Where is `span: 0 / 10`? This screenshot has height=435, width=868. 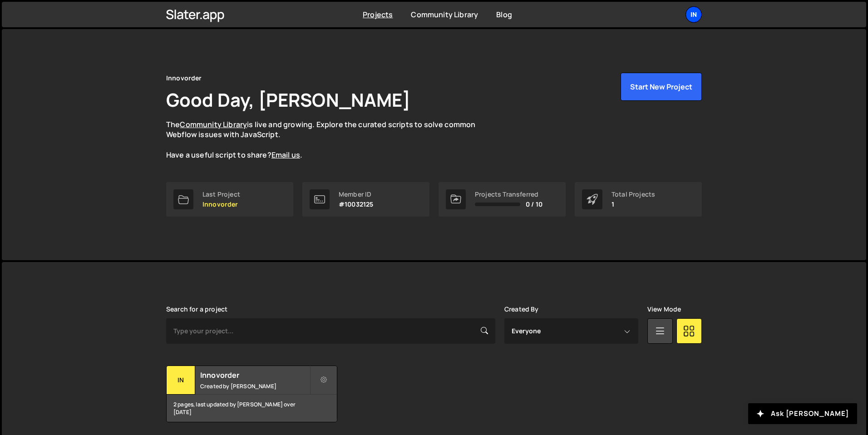 span: 0 / 10 is located at coordinates (534, 204).